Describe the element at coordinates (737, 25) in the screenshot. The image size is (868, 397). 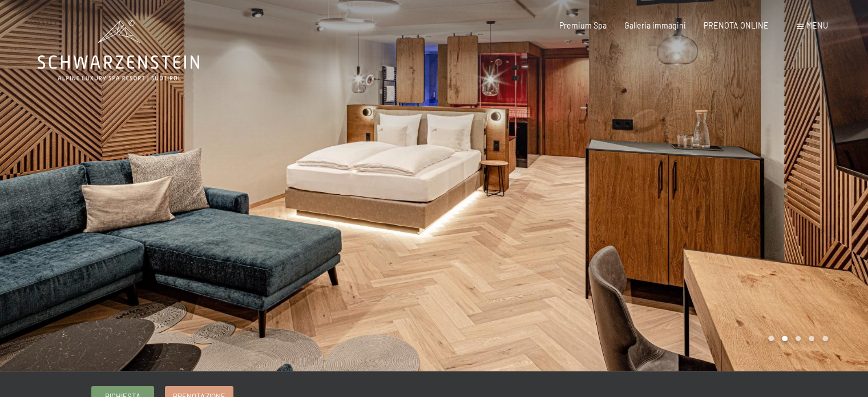
I see `a: PRENOTA ONLINE` at that location.